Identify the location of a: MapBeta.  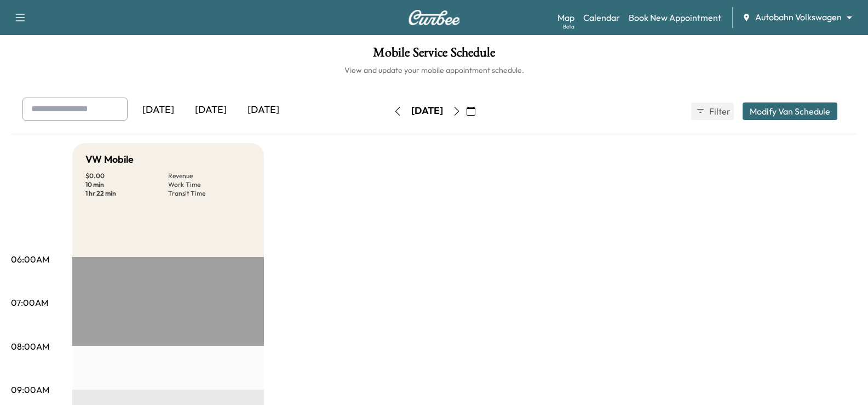
(565, 17).